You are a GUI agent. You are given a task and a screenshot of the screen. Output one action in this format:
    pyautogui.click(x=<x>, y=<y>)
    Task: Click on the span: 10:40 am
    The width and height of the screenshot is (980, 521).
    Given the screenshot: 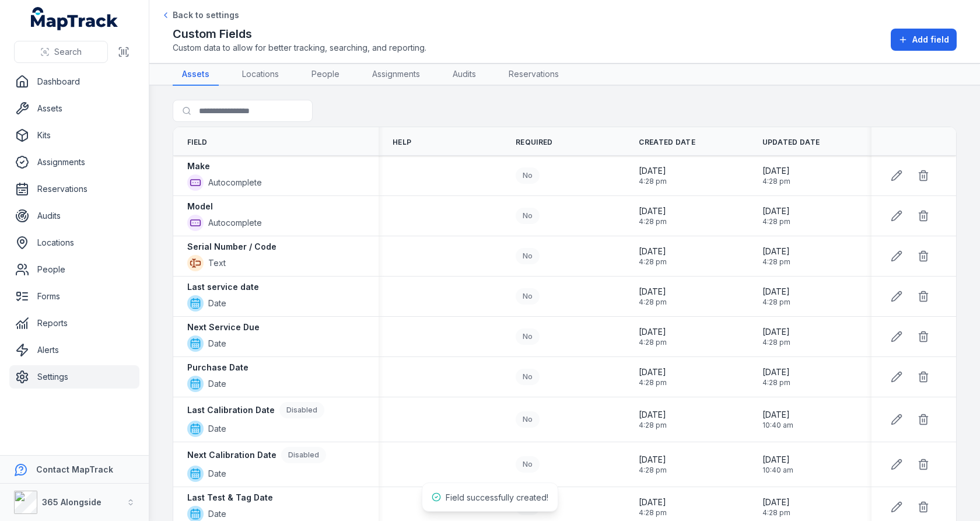 What is the action you would take?
    pyautogui.click(x=778, y=470)
    